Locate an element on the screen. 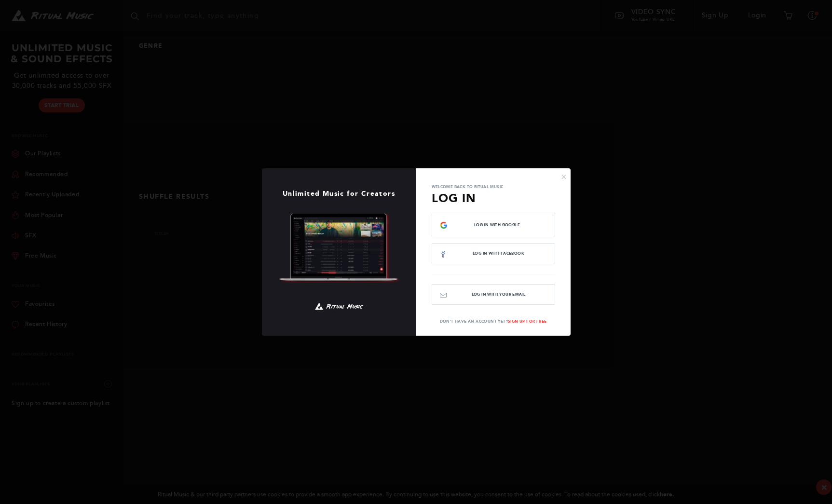 Image resolution: width=832 pixels, height=504 pixels. a: Sign Up For Free is located at coordinates (527, 321).